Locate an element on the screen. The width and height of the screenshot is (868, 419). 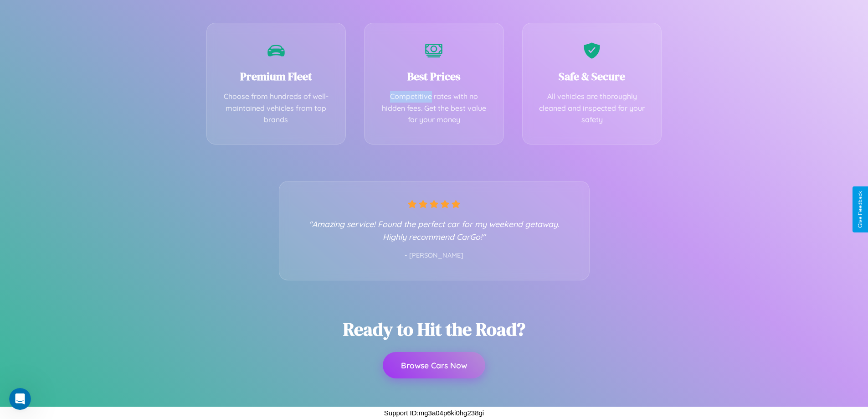
h3: Safe & Secure is located at coordinates (592, 76).